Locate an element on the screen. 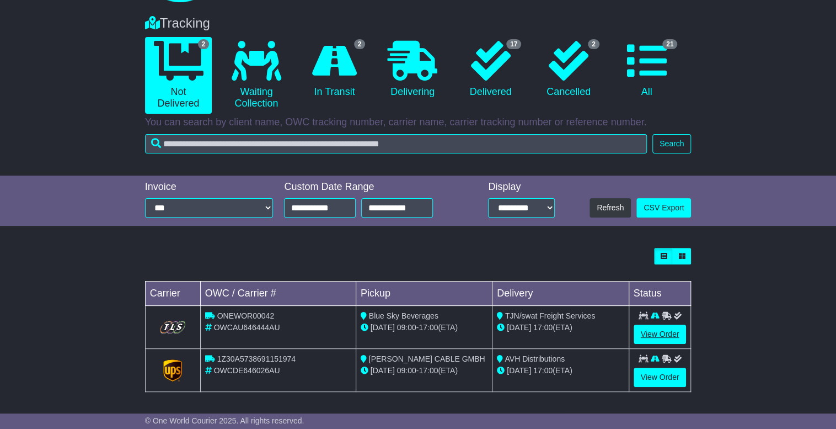 The height and width of the screenshot is (429, 836). a: CSV Export is located at coordinates (664, 207).